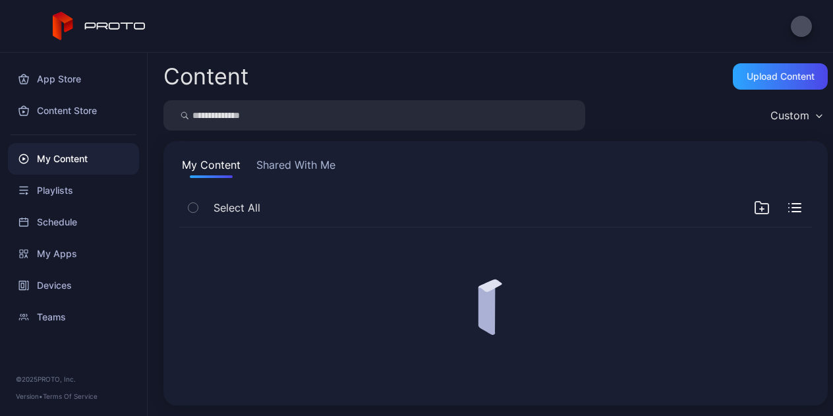 The height and width of the screenshot is (416, 833). I want to click on a: Devices, so click(73, 285).